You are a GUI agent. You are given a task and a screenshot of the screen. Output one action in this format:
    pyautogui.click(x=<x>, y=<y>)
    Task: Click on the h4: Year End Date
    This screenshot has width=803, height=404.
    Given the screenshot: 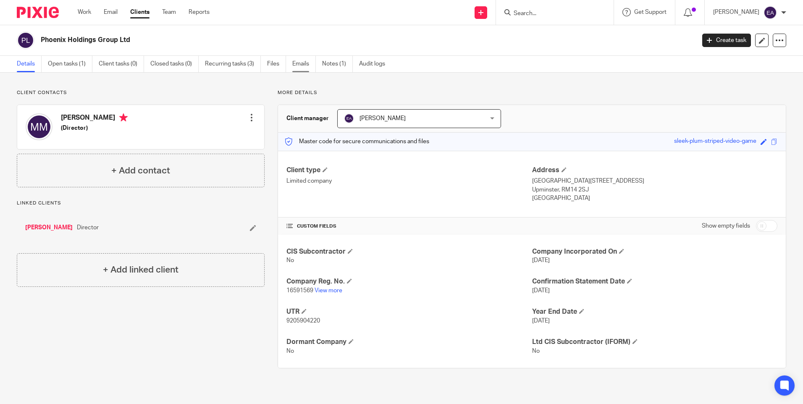 What is the action you would take?
    pyautogui.click(x=655, y=312)
    